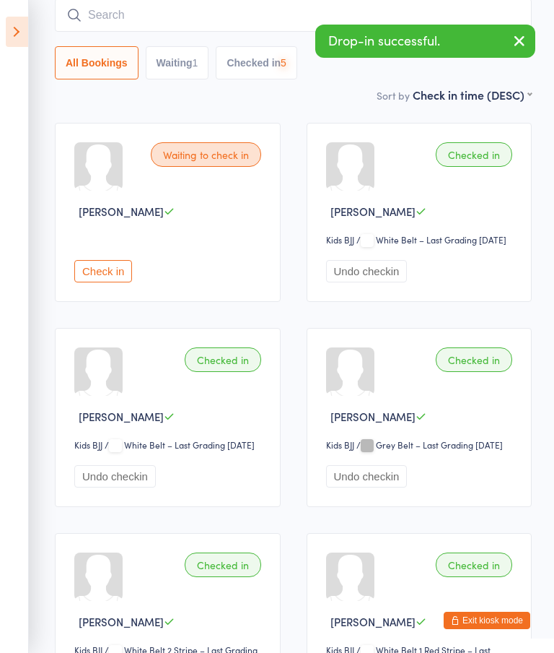 This screenshot has height=653, width=554. Describe the element at coordinates (103, 271) in the screenshot. I see `button: Check in` at that location.